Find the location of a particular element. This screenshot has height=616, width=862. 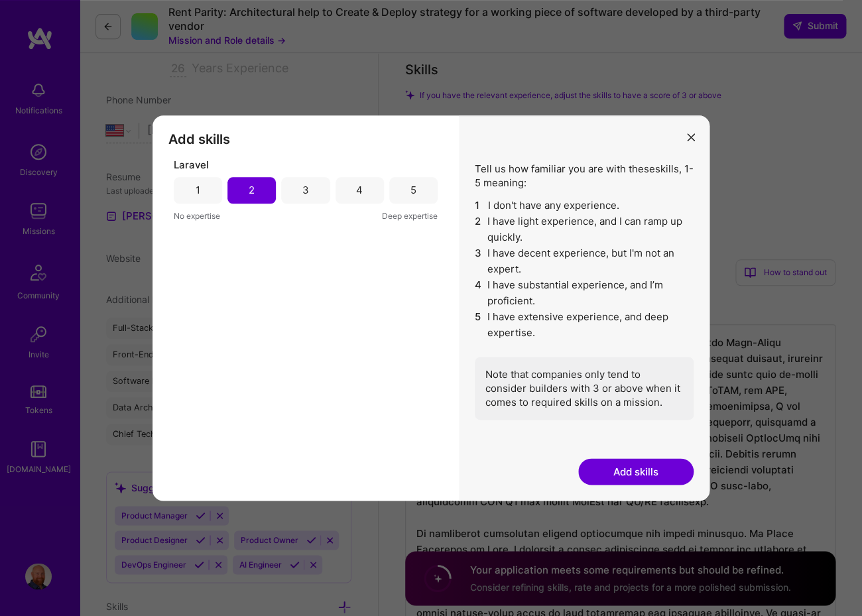

div: modal is located at coordinates (431, 308).